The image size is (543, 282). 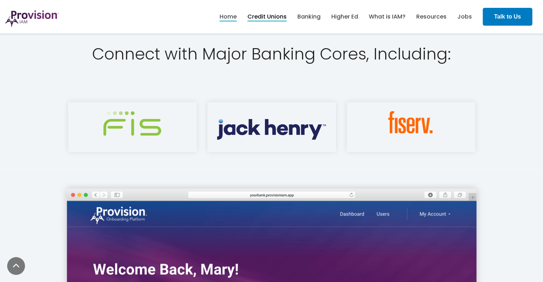 What do you see at coordinates (228, 17) in the screenshot?
I see `a: Home` at bounding box center [228, 17].